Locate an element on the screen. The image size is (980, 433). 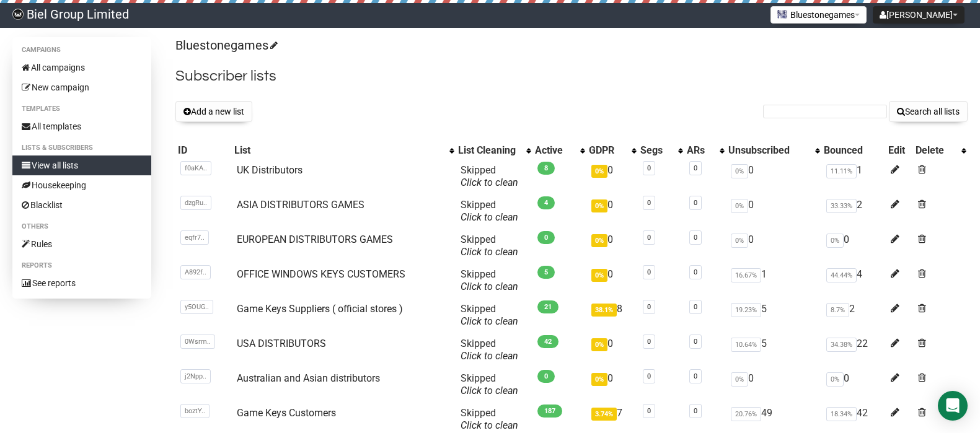
a: All campaigns is located at coordinates (81, 67).